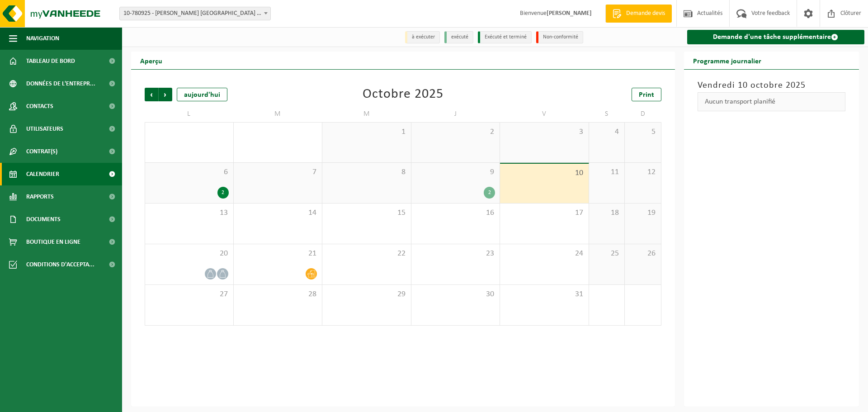  Describe the element at coordinates (54, 242) in the screenshot. I see `span: Boutique en ligne` at that location.